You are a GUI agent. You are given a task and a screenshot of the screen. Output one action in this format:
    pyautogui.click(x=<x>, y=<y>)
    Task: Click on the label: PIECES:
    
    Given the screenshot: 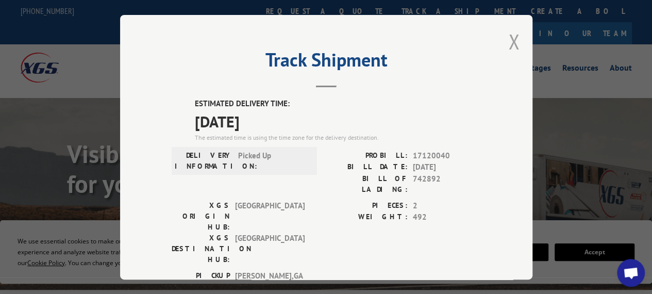 What is the action you would take?
    pyautogui.click(x=367, y=205)
    